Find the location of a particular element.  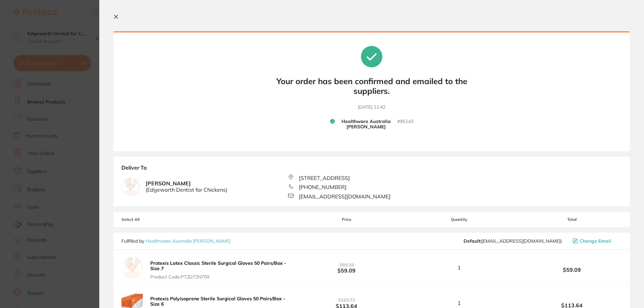

span: Total is located at coordinates (572, 220).